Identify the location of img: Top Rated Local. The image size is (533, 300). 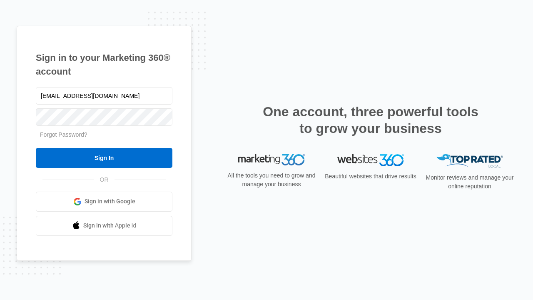
(469, 161).